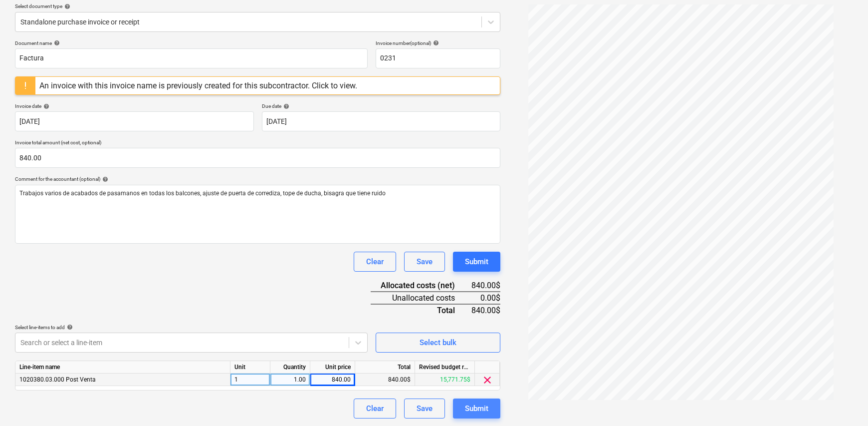 Image resolution: width=868 pixels, height=426 pixels. I want to click on div: Select document type, so click(257, 6).